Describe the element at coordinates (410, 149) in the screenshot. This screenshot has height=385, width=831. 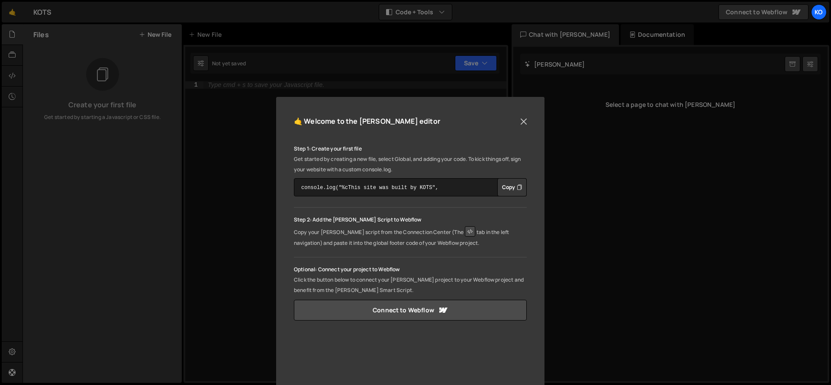
I see `p: Step 1: Create your first file` at that location.